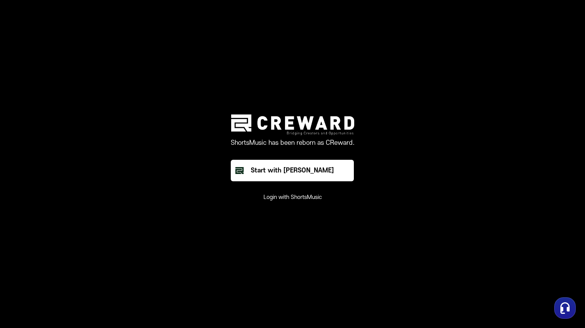  Describe the element at coordinates (293, 143) in the screenshot. I see `p: ShortsMusic has been reborn as CReward.` at that location.